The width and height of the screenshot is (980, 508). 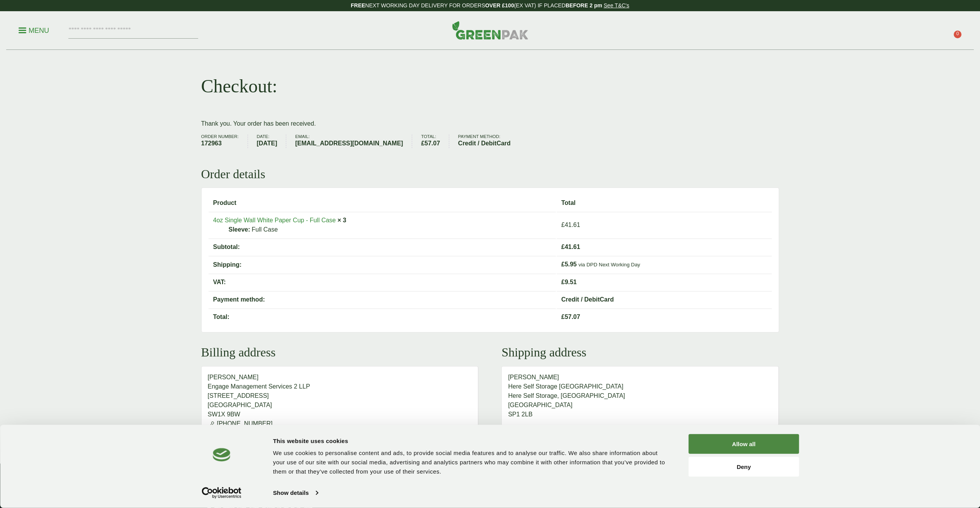 What do you see at coordinates (354, 141) in the screenshot?
I see `li: Email:` at bounding box center [354, 141].